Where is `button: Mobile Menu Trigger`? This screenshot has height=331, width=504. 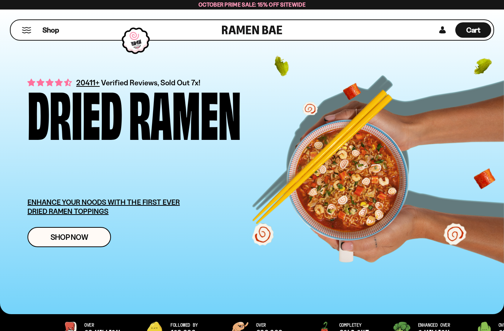
button: Mobile Menu Trigger is located at coordinates (26, 30).